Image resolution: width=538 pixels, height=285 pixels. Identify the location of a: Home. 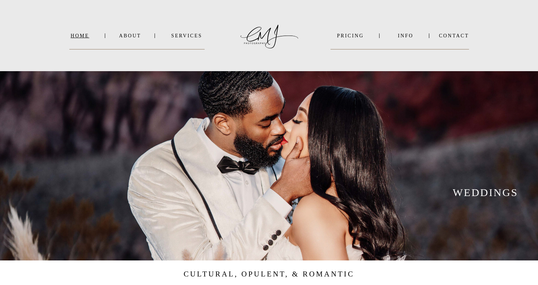
(80, 36).